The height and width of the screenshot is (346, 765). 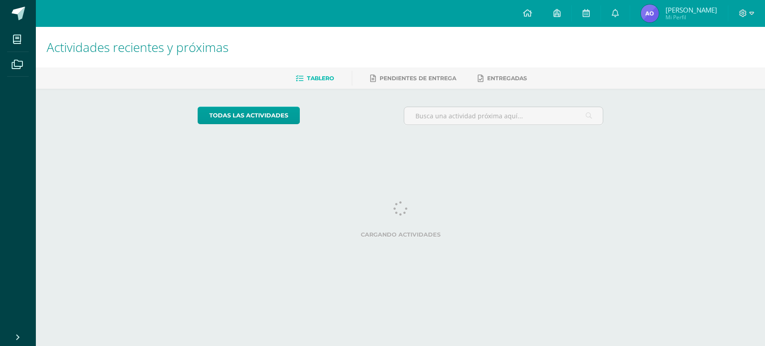 What do you see at coordinates (507, 78) in the screenshot?
I see `span: Entregadas` at bounding box center [507, 78].